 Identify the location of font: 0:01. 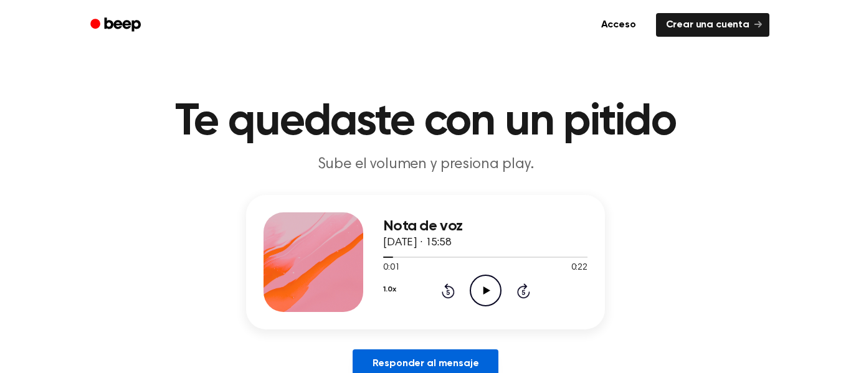
(391, 268).